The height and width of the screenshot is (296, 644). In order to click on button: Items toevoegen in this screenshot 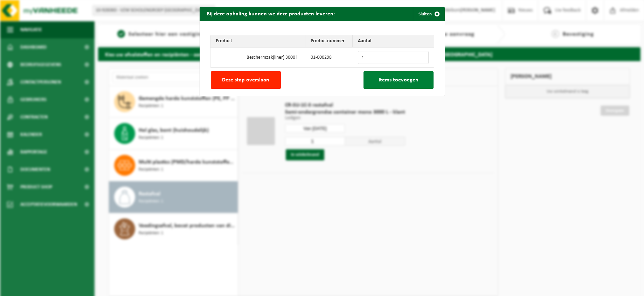, I will do `click(399, 80)`.